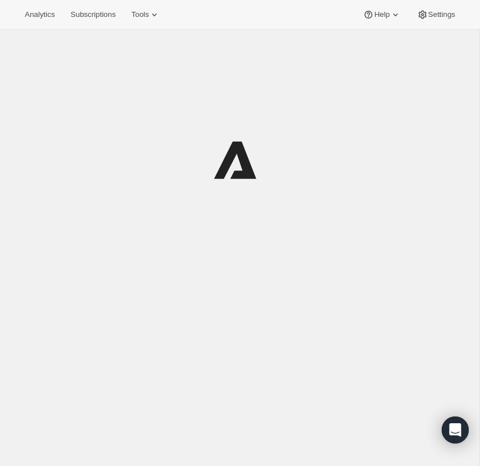 Image resolution: width=480 pixels, height=466 pixels. I want to click on button: Tools, so click(145, 15).